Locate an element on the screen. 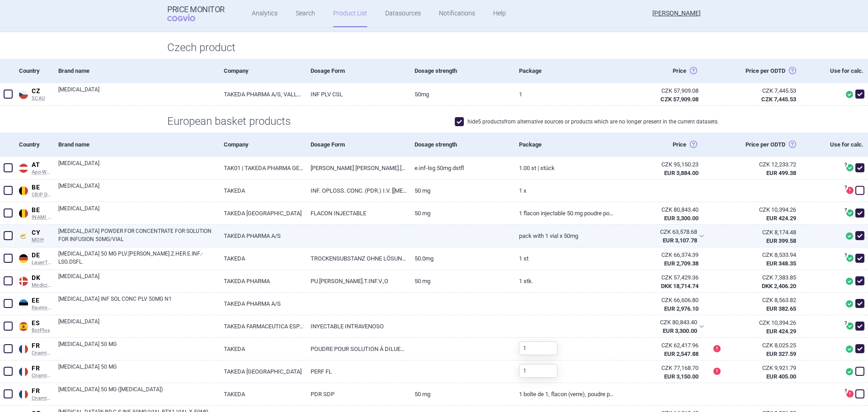 The image size is (868, 412). div: Company is located at coordinates (261, 145).